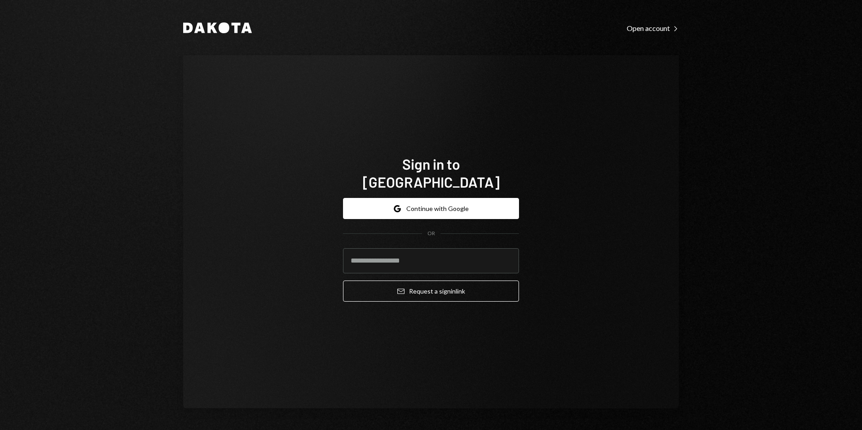  What do you see at coordinates (431, 233) in the screenshot?
I see `div: OR` at bounding box center [431, 233].